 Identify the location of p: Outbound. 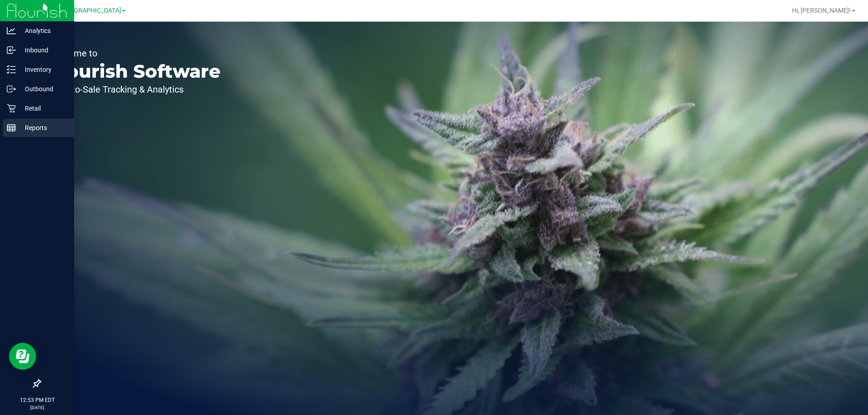
(43, 89).